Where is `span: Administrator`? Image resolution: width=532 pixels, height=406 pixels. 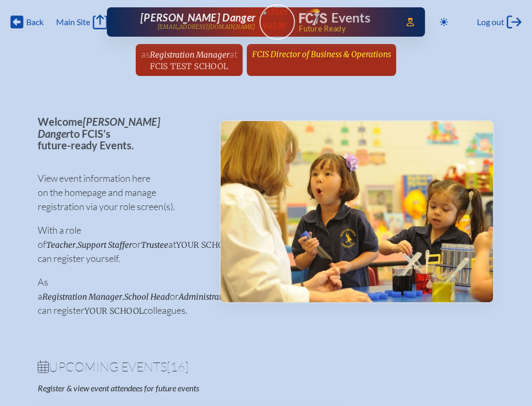
span: Administrator is located at coordinates (204, 297).